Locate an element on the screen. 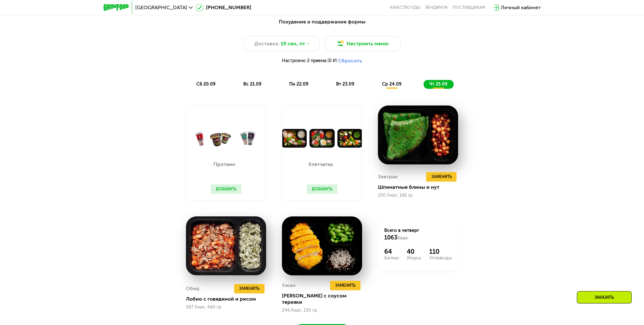  div: Личный кабинет is located at coordinates (521, 8).